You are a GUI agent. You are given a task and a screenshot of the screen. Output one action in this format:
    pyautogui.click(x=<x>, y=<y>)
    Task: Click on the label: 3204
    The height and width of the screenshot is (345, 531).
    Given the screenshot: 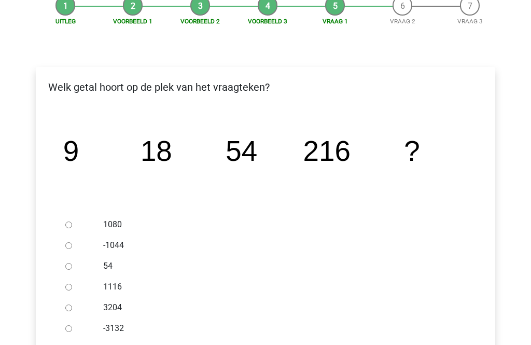 What is the action you would take?
    pyautogui.click(x=283, y=307)
    